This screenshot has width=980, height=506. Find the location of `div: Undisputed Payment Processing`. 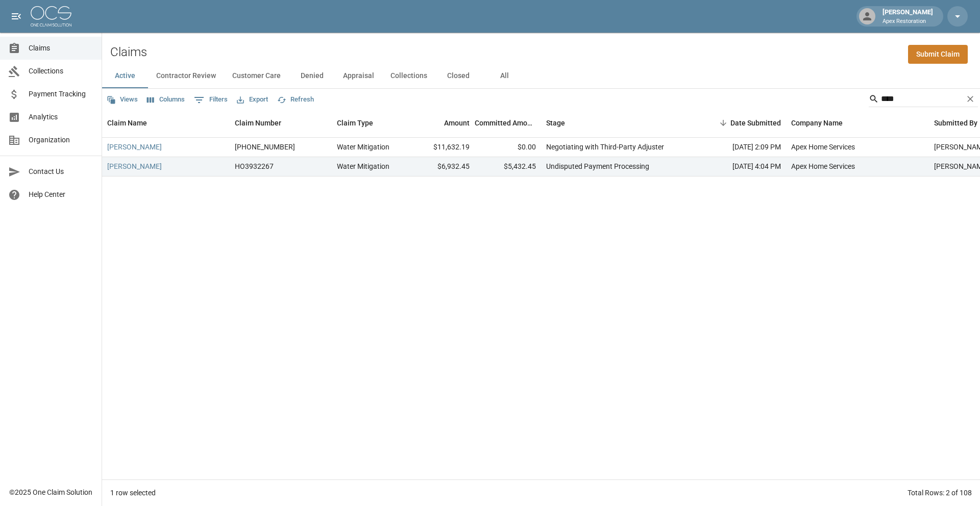

div: Undisputed Payment Processing is located at coordinates (598, 166).